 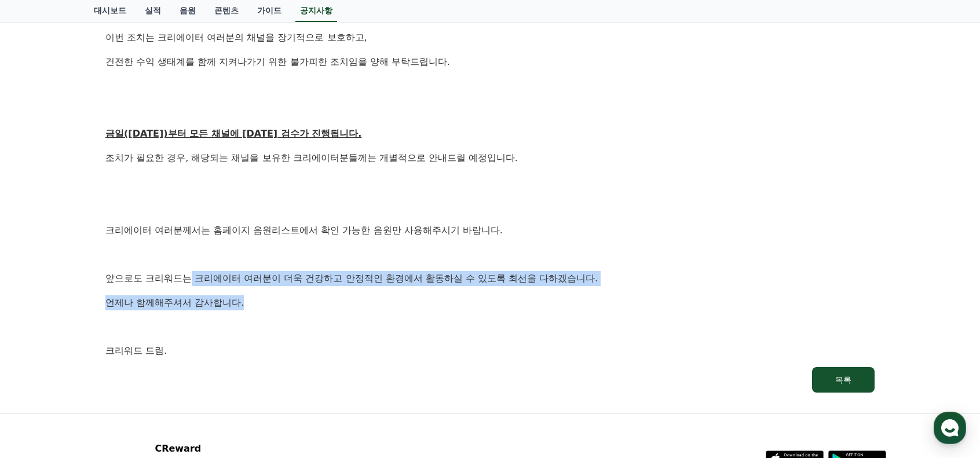 What do you see at coordinates (490, 279) in the screenshot?
I see `p: 앞으로도 크리워드는 크리에이터 여러분이 더욱 건강하고 안정적인 환경에서 활동하실 수 있도록 최선을 다하겠습니다.` at bounding box center [490, 279].